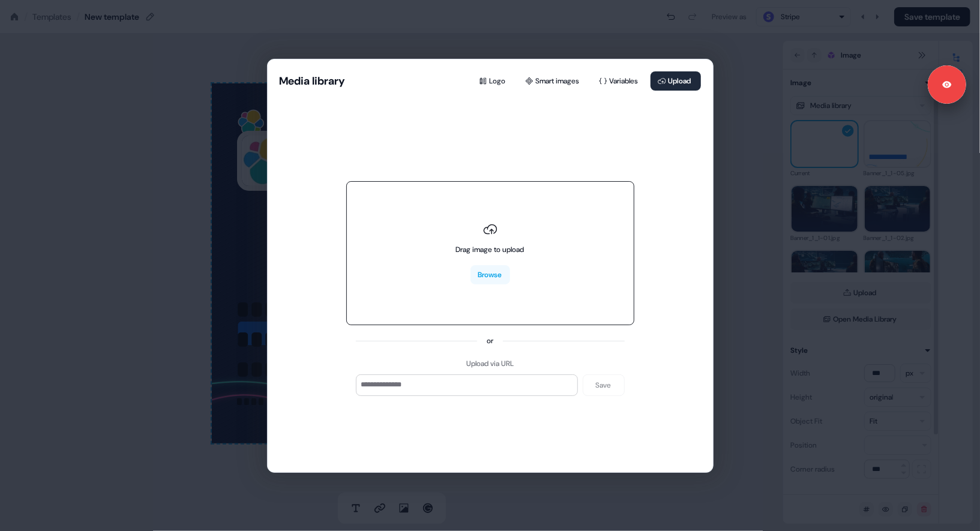  I want to click on div: Media library, so click(313, 81).